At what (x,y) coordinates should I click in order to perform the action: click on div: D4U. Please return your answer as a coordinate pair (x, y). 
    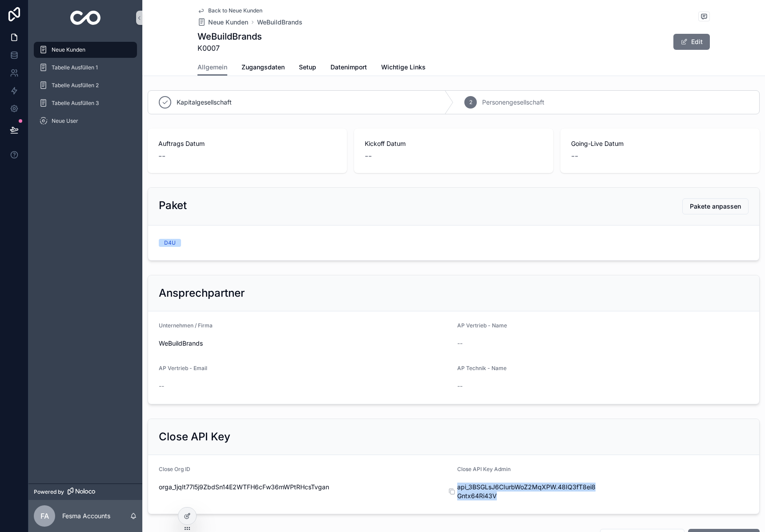
    Looking at the image, I should click on (170, 243).